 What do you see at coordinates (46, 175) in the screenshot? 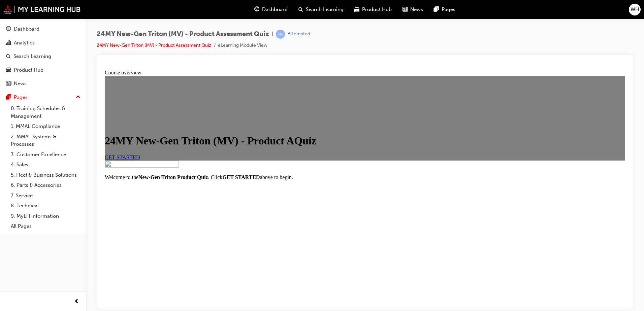
I see `a: 5. Fleet & Business Solutions` at bounding box center [46, 175].